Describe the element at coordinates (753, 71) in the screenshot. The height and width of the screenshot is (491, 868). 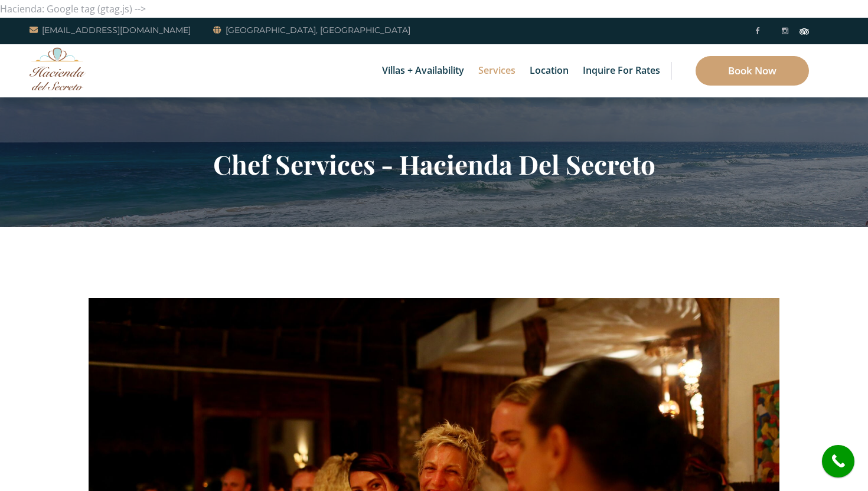
I see `a: Book Now` at that location.